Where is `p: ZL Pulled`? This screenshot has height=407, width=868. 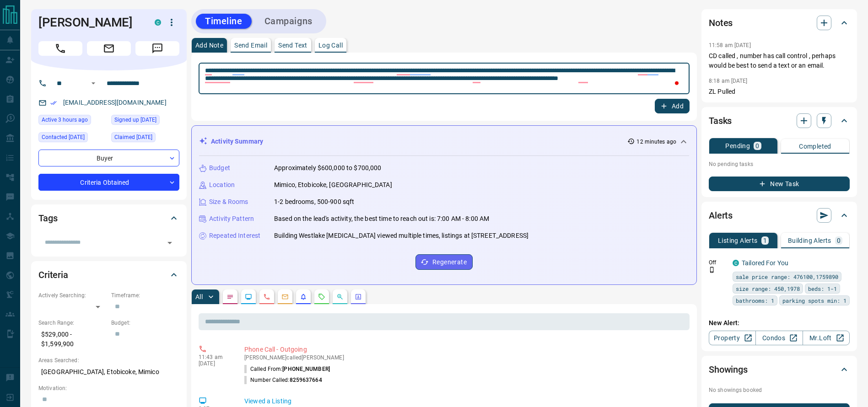
p: ZL Pulled is located at coordinates (779, 91).